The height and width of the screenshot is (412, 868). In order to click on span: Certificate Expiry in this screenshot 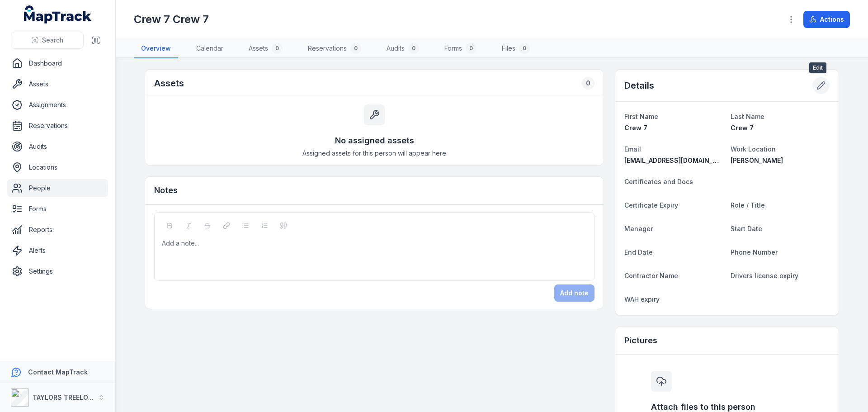, I will do `click(651, 205)`.